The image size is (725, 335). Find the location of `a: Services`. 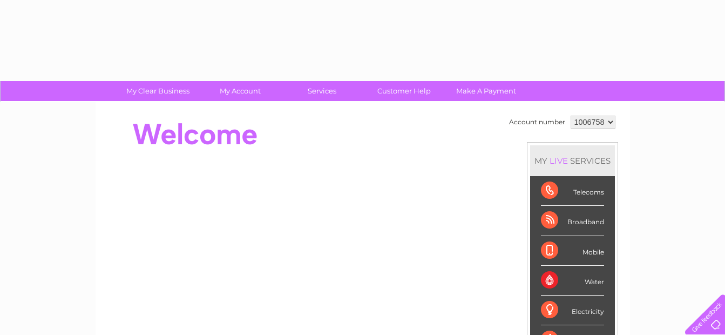

a: Services is located at coordinates (322, 91).